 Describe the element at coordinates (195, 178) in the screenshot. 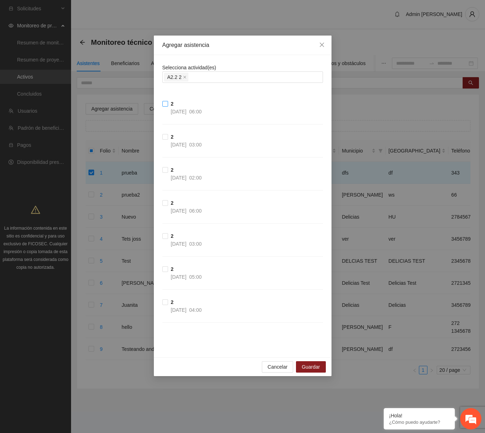

I see `span: 02:00` at that location.